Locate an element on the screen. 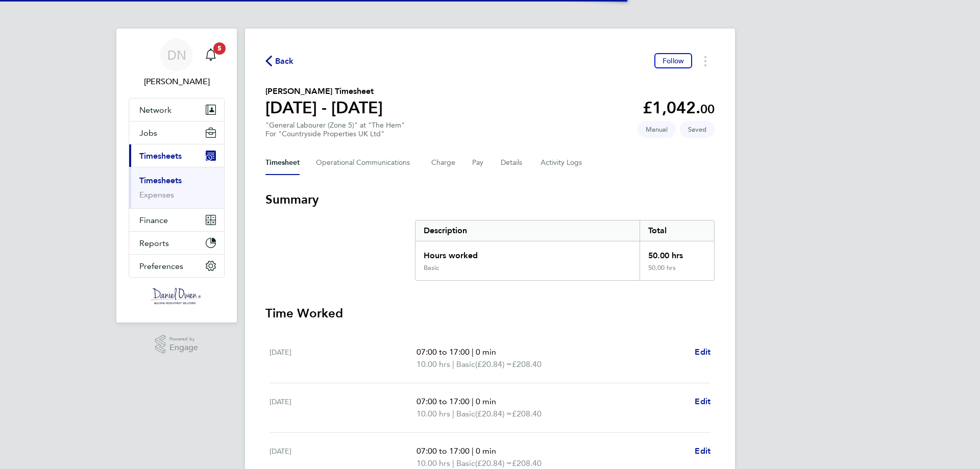  span: Engage is located at coordinates (184, 347).